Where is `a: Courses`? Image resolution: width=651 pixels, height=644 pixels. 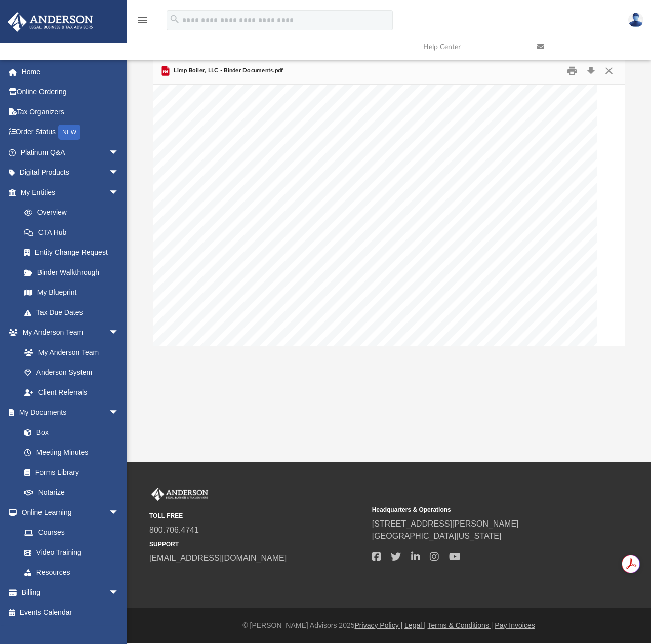 a: Courses is located at coordinates (71, 533).